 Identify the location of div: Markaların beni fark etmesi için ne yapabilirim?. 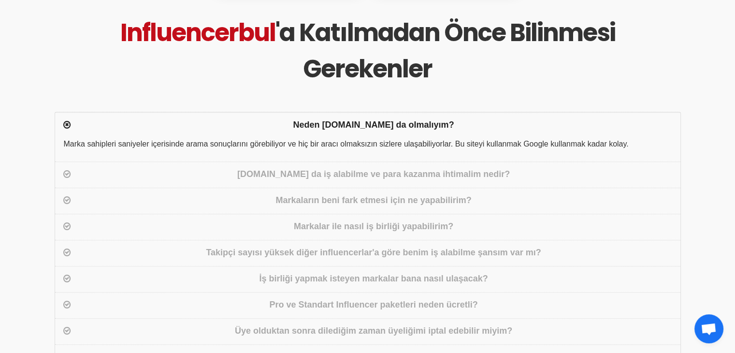
(374, 201).